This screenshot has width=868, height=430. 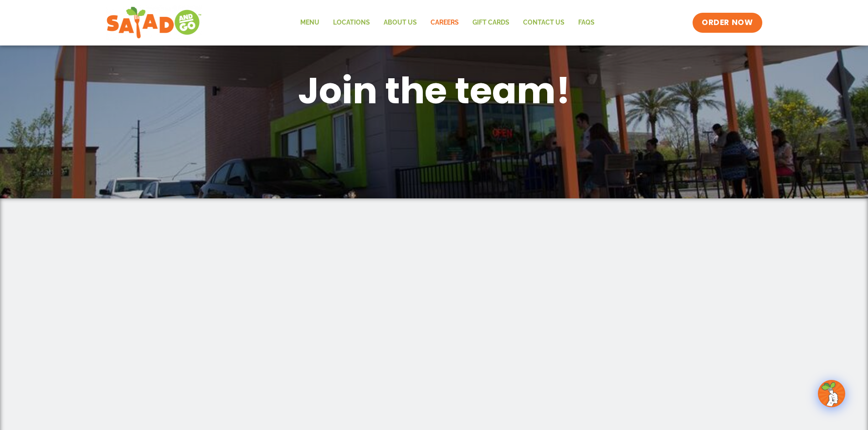 I want to click on a: FAQs, so click(x=586, y=23).